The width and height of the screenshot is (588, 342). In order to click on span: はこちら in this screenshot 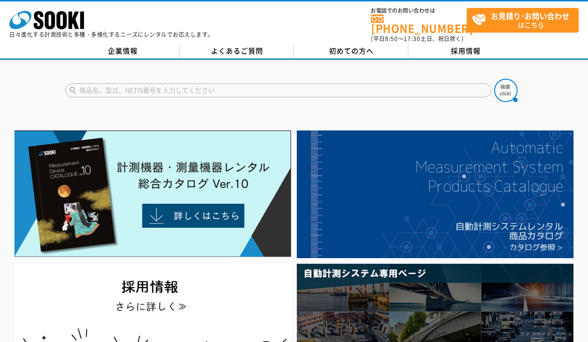, I will do `click(525, 20)`.